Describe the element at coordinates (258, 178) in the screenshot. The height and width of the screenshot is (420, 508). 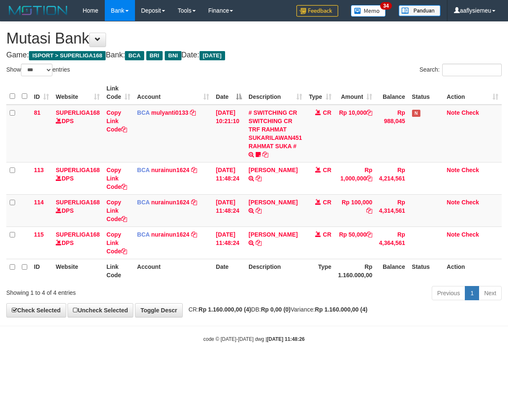
I see `a: Copy DENI KURNIAWAN to clipboard` at that location.